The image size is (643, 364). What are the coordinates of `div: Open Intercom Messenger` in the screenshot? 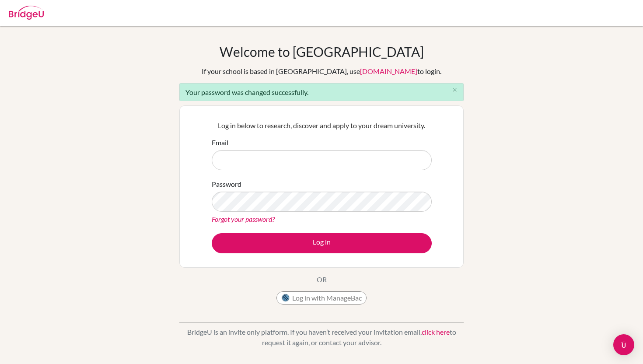 It's located at (624, 345).